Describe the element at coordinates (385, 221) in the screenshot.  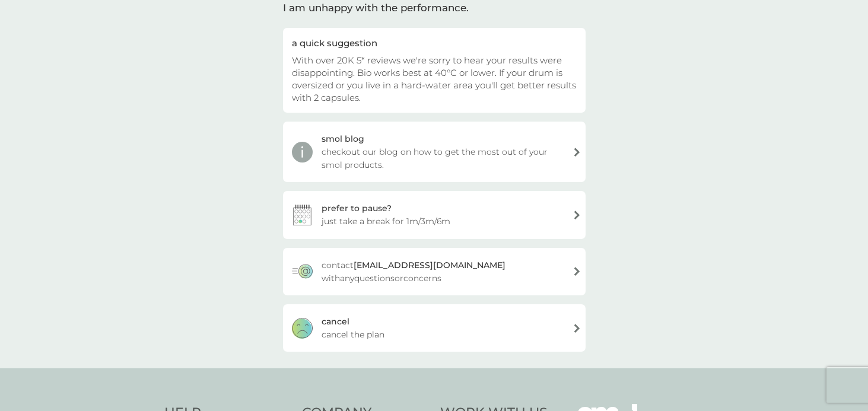
I see `span: just take a break for 1m/3m/6m` at that location.